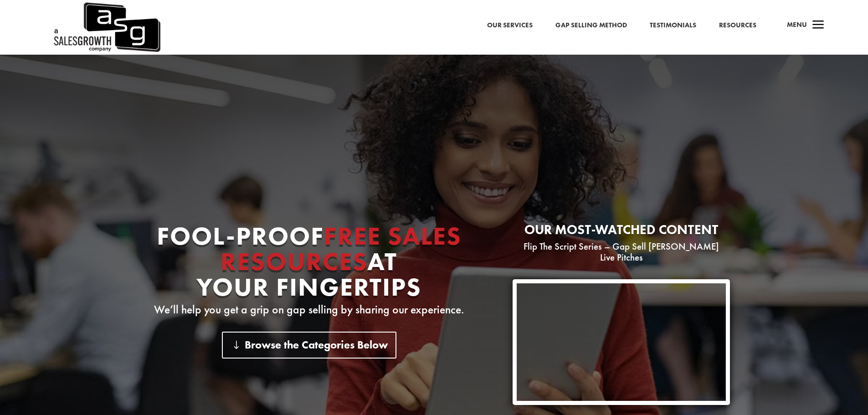 This screenshot has width=868, height=415. I want to click on h1: Fool-proof At Your Fingertips, so click(309, 263).